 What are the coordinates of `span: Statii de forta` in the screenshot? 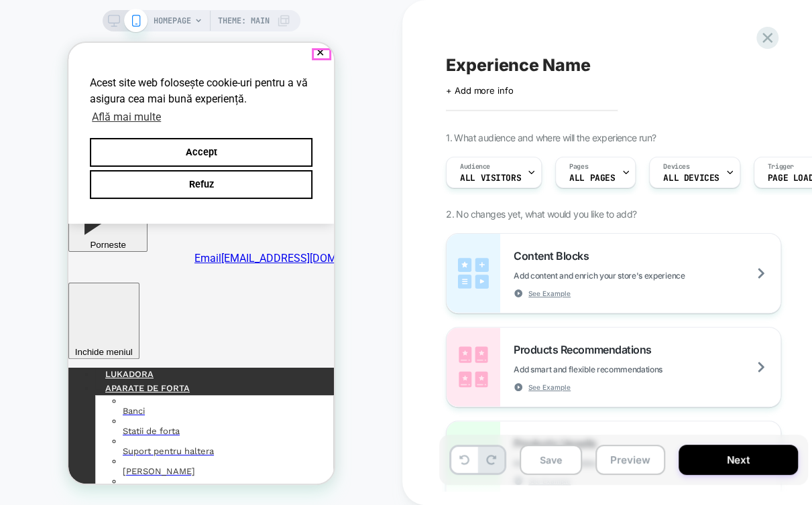 It's located at (82, 388).